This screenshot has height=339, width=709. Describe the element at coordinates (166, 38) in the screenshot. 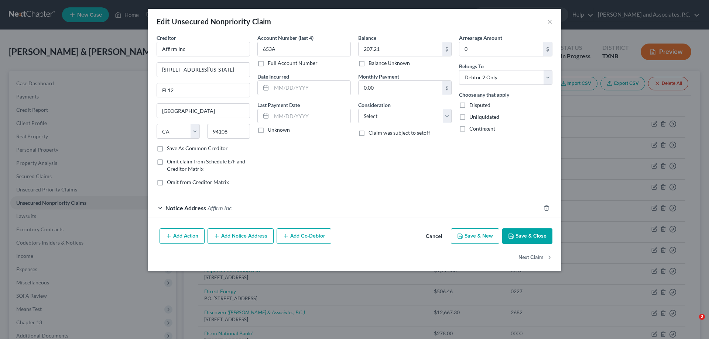

I see `span: Creditor` at that location.